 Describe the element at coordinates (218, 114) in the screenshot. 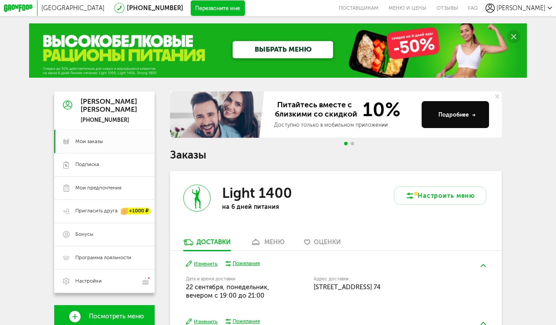

I see `img: family-banner.579af9d.jpg` at that location.